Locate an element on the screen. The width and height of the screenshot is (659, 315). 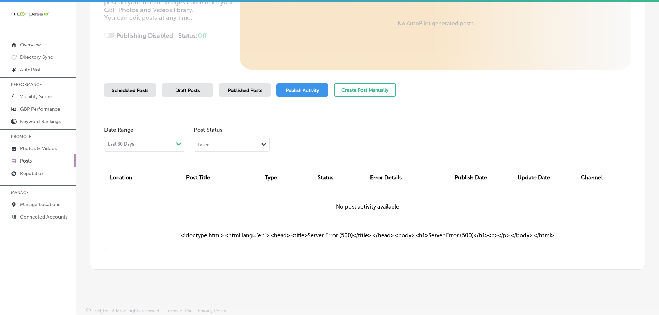
div: Error Details is located at coordinates (409, 177).